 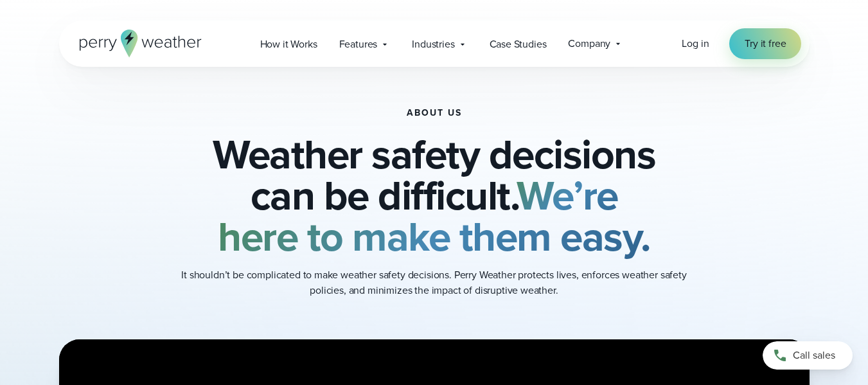 What do you see at coordinates (518, 44) in the screenshot?
I see `span: Case Studies` at bounding box center [518, 44].